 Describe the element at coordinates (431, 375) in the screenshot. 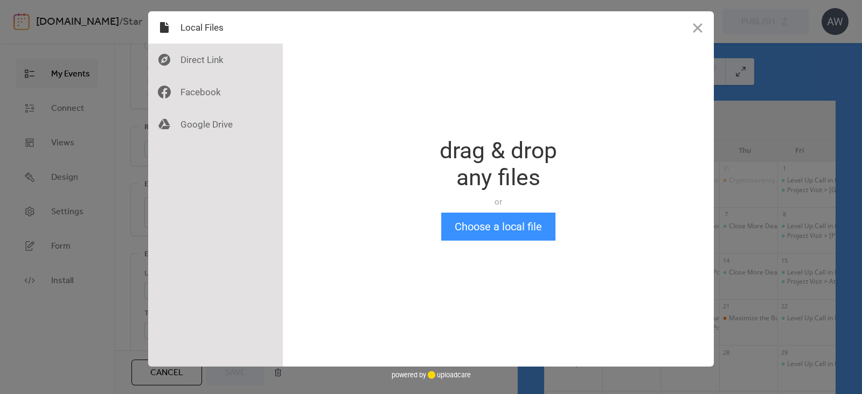

I see `div: powered by` at that location.